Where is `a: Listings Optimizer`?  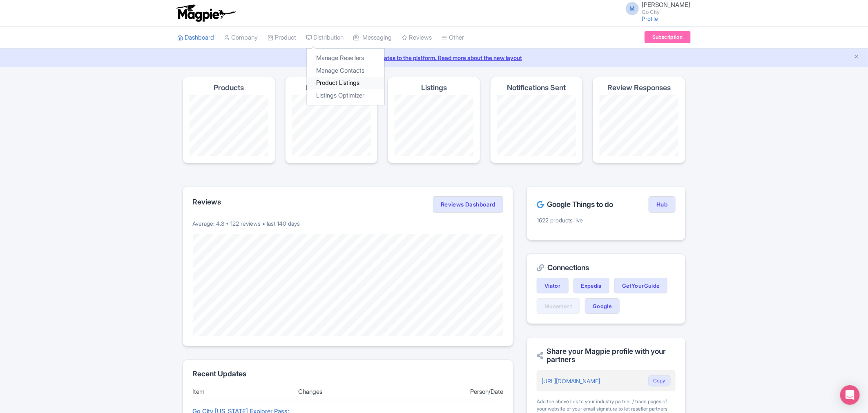
a: Listings Optimizer is located at coordinates (345, 96).